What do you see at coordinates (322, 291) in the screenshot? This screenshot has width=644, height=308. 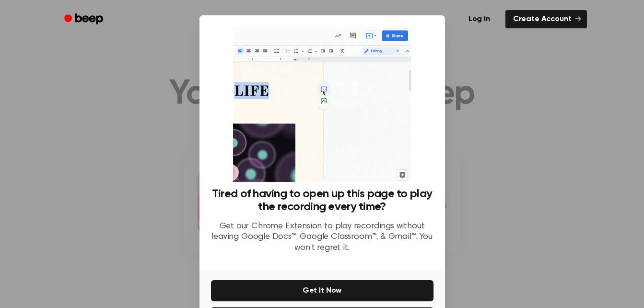 I see `button: Get It Now` at bounding box center [322, 291].